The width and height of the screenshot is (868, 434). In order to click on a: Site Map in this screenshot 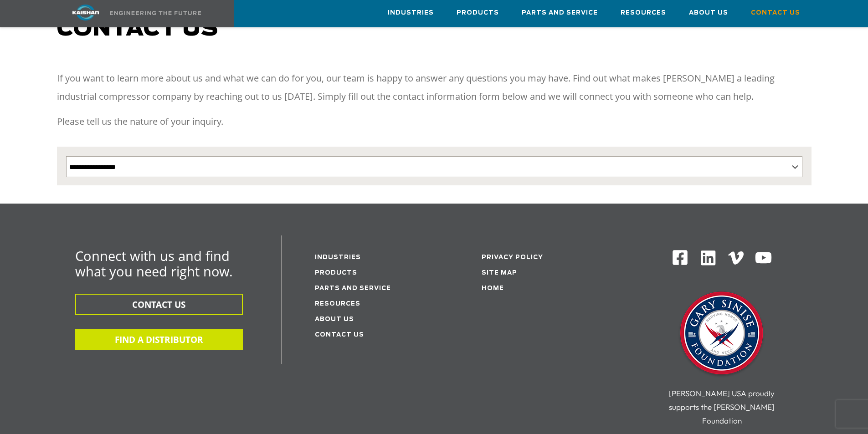, I will do `click(499, 273)`.